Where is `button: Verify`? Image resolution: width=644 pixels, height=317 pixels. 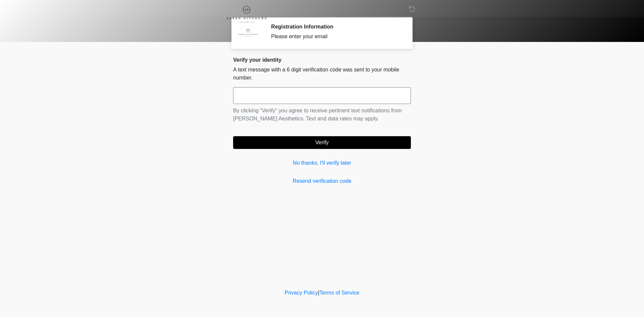
button: Verify is located at coordinates (322, 143).